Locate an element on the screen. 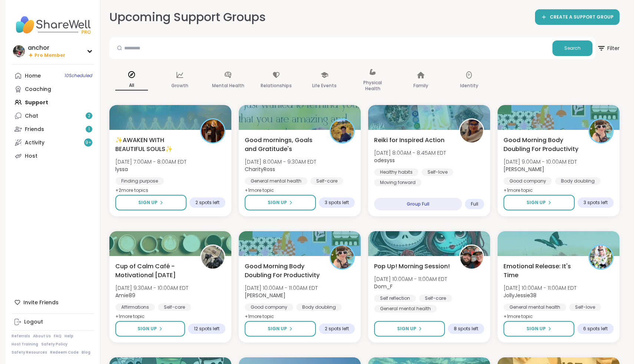  a: Coaching is located at coordinates (52, 89).